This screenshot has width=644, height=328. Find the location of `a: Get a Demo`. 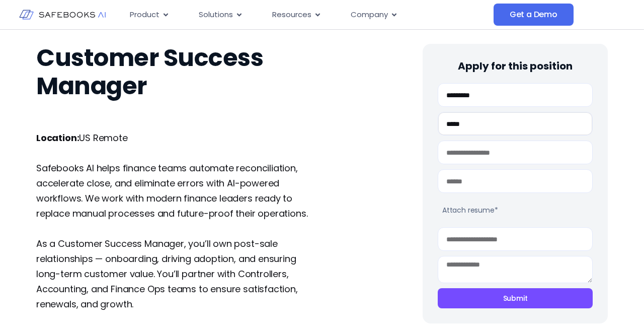

a: Get a Demo is located at coordinates (533, 14).